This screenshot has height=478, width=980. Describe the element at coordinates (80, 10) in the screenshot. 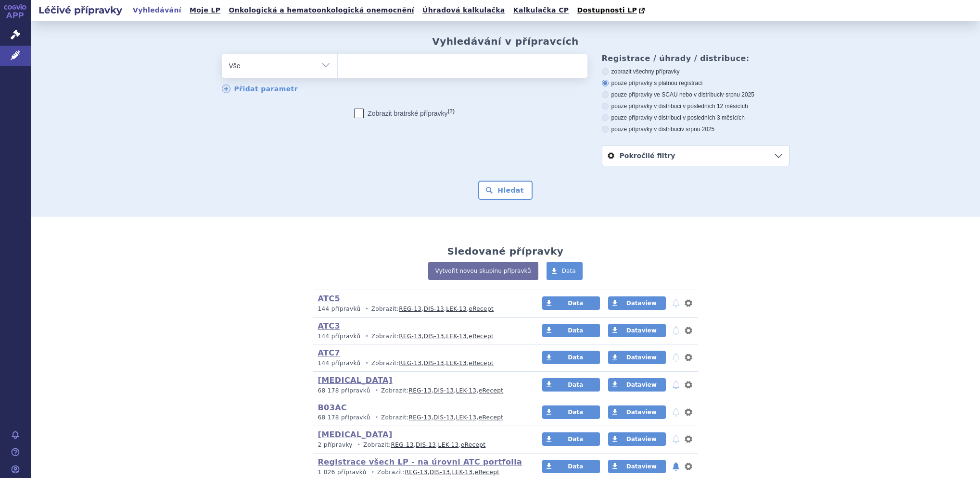

I see `h2: Léčivé přípravky` at that location.